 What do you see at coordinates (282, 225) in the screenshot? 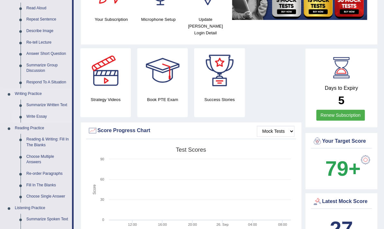
I see `text: 08:00` at bounding box center [282, 225].